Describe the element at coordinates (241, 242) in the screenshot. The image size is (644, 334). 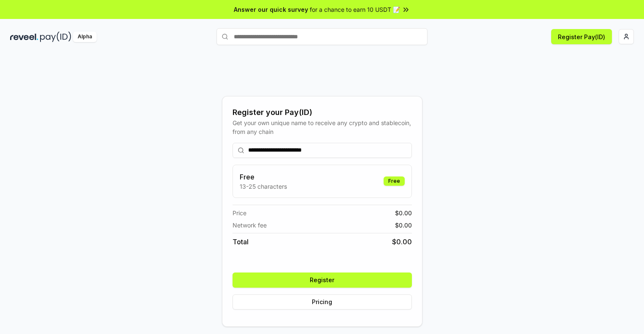
I see `span: Total` at that location.